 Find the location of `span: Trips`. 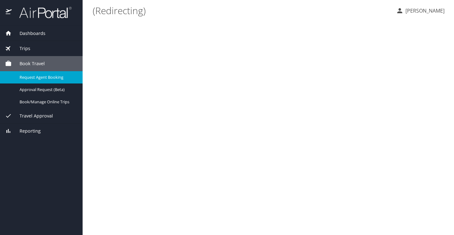

span: Trips is located at coordinates (21, 49).